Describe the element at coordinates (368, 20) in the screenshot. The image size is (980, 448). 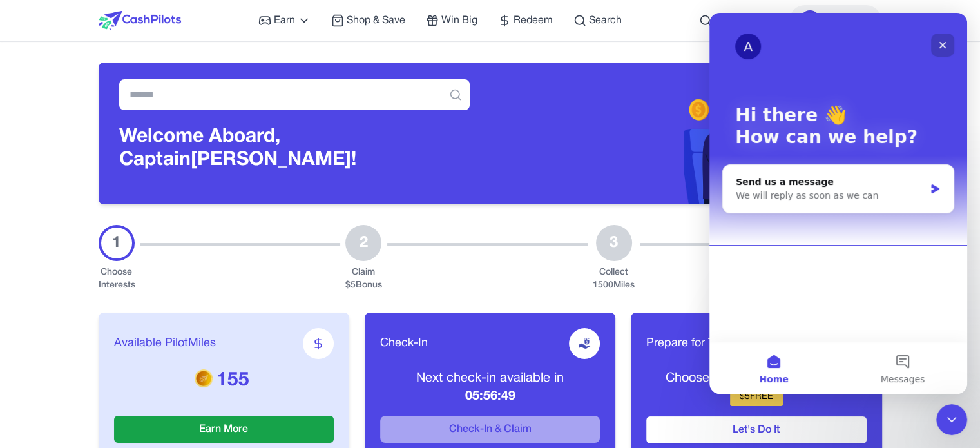
I see `a: Shop & Save` at that location.